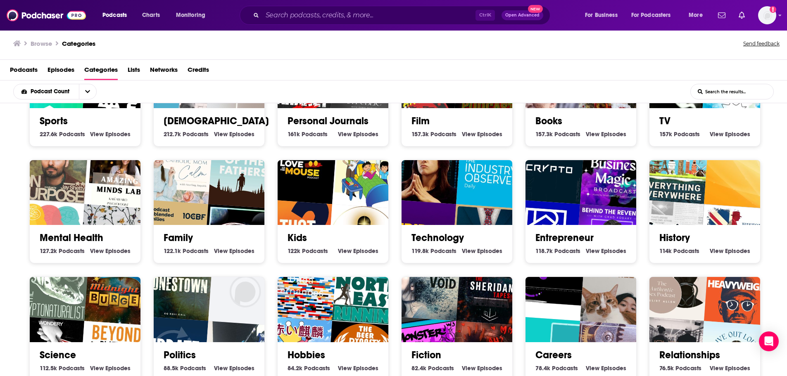 The height and width of the screenshot is (376, 787). What do you see at coordinates (358, 134) in the screenshot?
I see `a: View Personal Journals Episodes` at bounding box center [358, 134].